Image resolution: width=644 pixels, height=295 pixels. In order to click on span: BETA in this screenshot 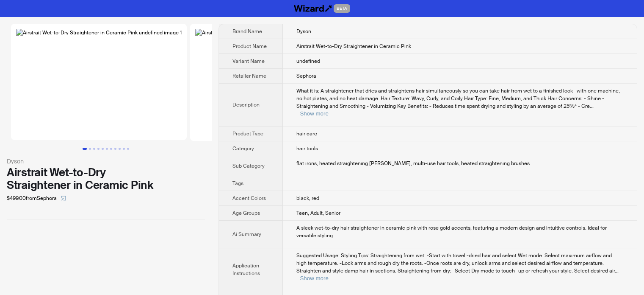, I will do `click(342, 9)`.